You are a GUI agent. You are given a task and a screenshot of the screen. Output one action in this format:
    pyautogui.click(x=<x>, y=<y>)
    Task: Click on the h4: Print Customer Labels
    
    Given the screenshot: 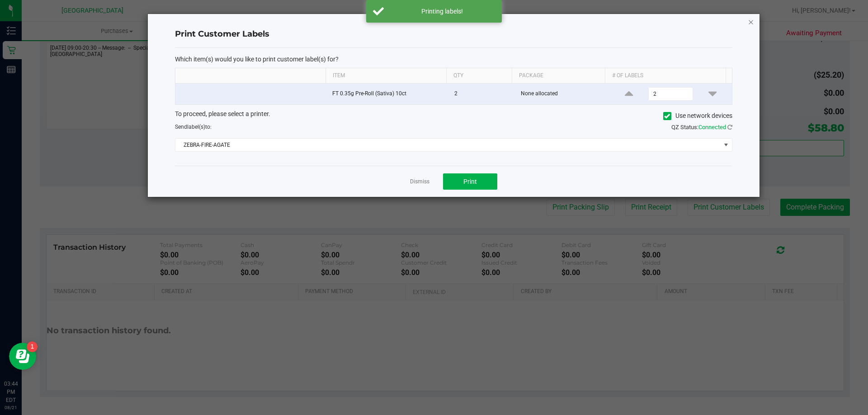 What is the action you would take?
    pyautogui.click(x=453, y=34)
    